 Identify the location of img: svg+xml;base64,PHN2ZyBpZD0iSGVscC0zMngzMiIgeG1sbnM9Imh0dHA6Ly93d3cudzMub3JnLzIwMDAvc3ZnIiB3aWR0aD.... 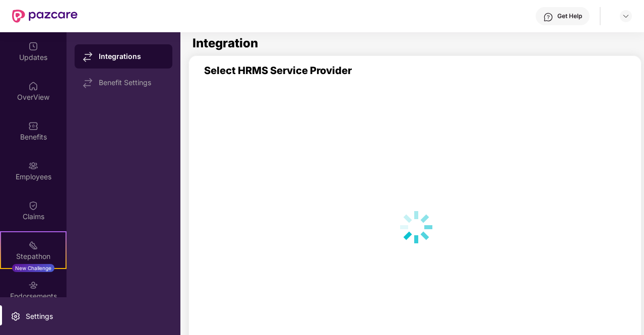
(549, 17).